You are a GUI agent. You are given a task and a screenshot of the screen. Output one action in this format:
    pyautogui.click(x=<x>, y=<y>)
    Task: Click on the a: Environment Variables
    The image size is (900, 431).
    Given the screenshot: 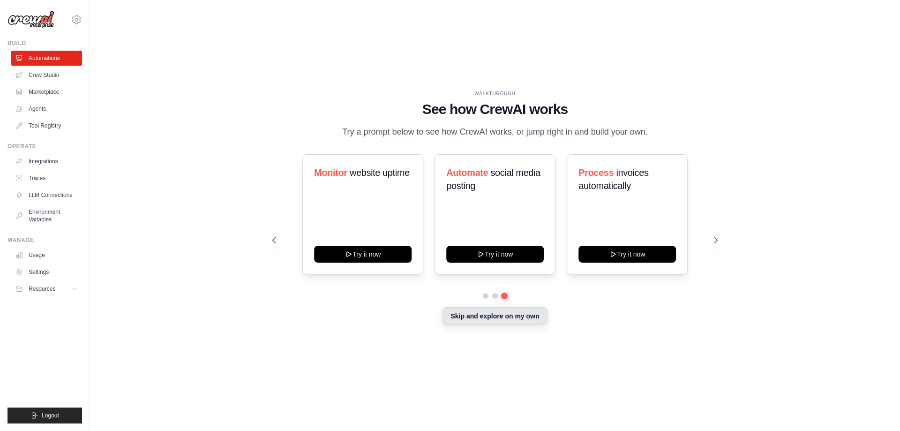 What is the action you would take?
    pyautogui.click(x=46, y=216)
    